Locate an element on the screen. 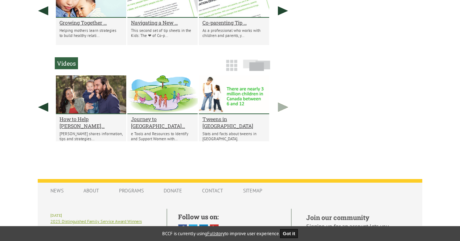 The height and width of the screenshot is (241, 460). a: Fullstory is located at coordinates (216, 234).